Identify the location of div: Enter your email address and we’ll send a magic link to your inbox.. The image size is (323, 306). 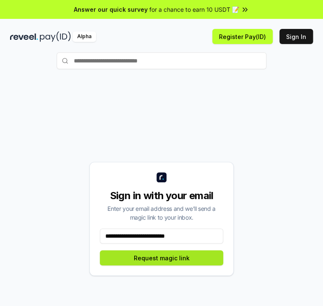
(161, 213).